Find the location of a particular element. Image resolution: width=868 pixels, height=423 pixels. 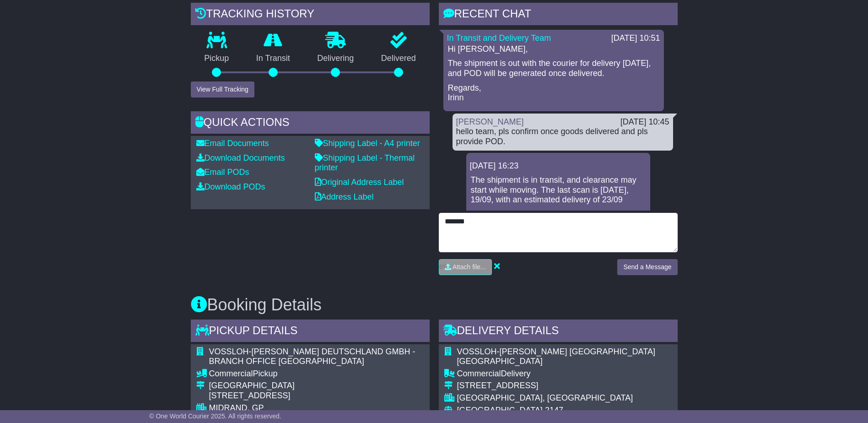

span: 2147 is located at coordinates (554, 410).